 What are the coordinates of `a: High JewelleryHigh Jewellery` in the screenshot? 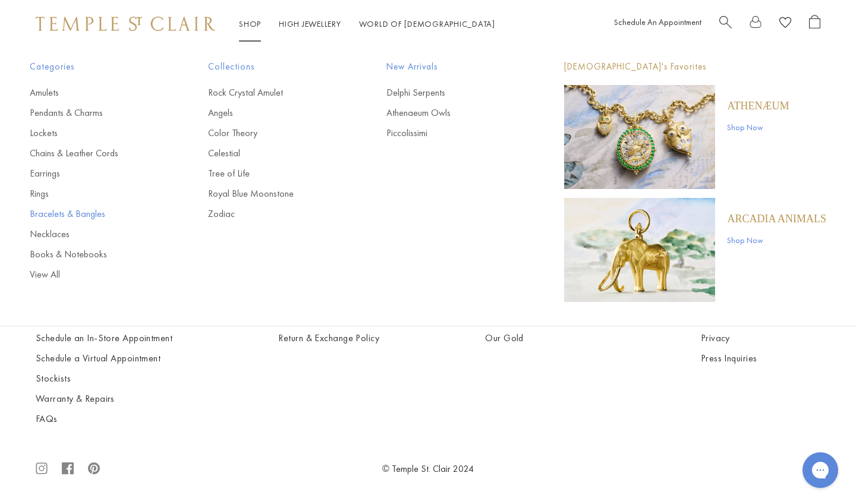 It's located at (310, 24).